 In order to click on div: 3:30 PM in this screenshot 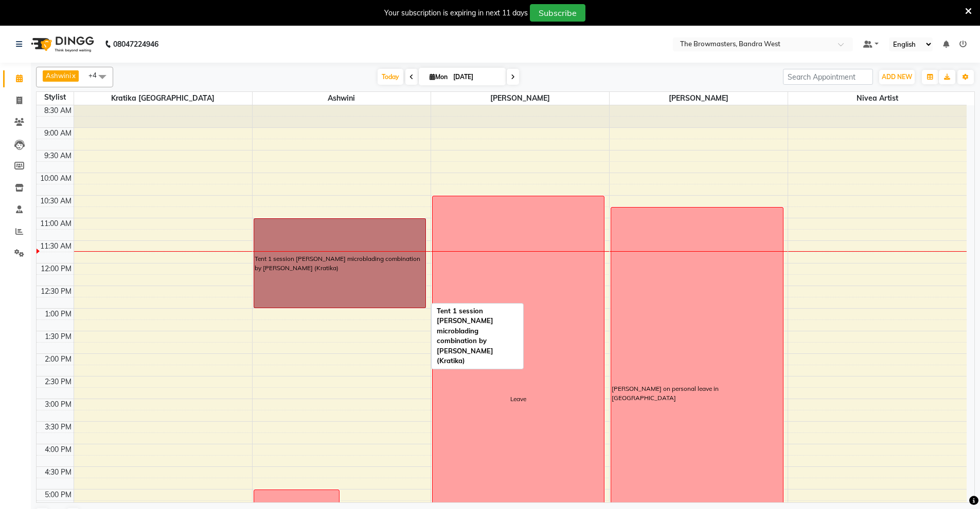, I will do `click(58, 427)`.